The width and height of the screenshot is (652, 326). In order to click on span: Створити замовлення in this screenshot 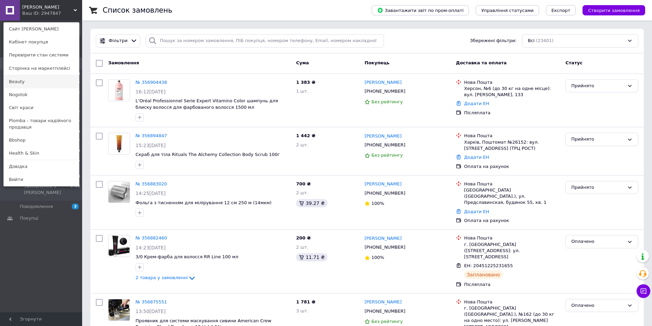, I will do `click(614, 10)`.